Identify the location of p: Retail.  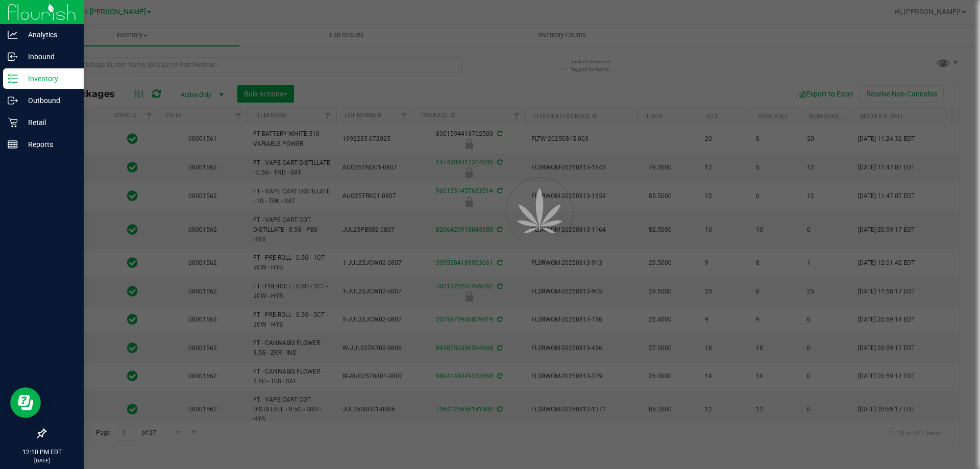
(49, 123).